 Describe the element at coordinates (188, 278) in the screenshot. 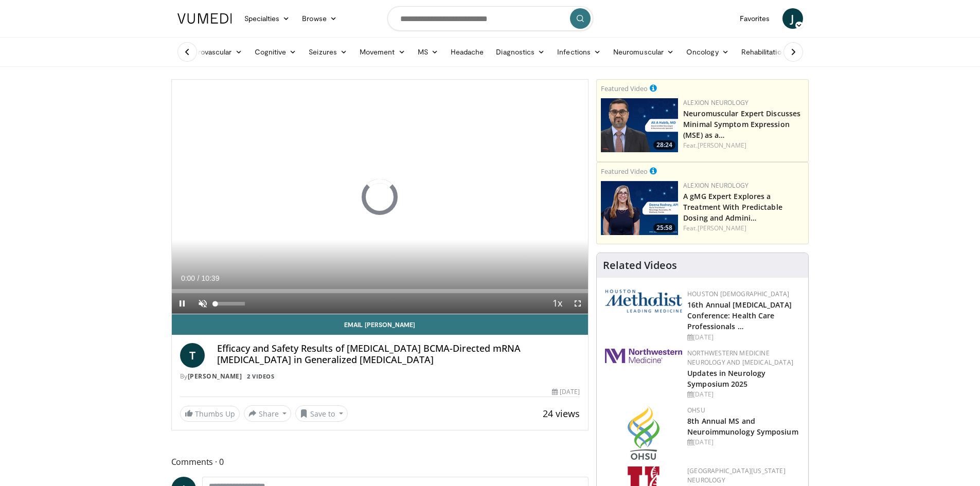

I see `span: 0:00` at that location.